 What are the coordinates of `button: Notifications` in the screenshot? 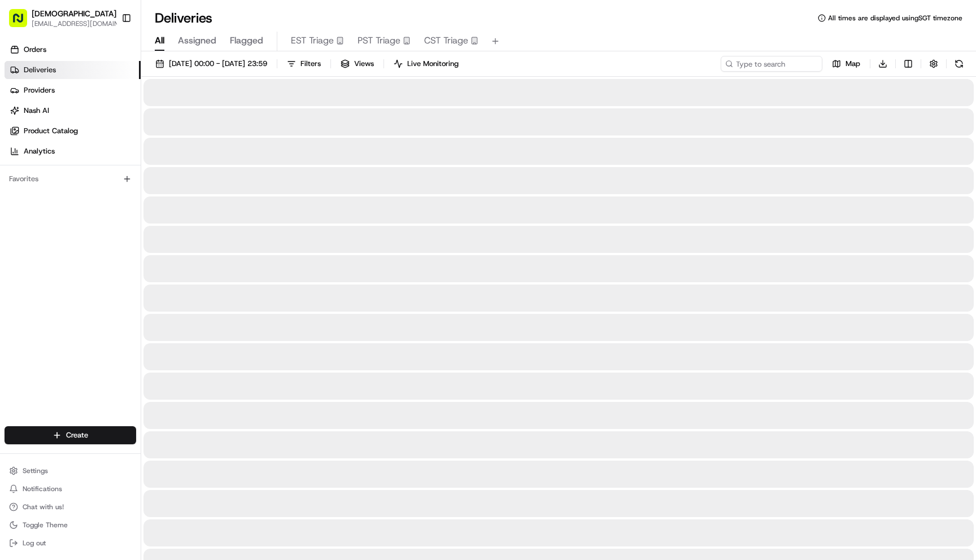 It's located at (70, 489).